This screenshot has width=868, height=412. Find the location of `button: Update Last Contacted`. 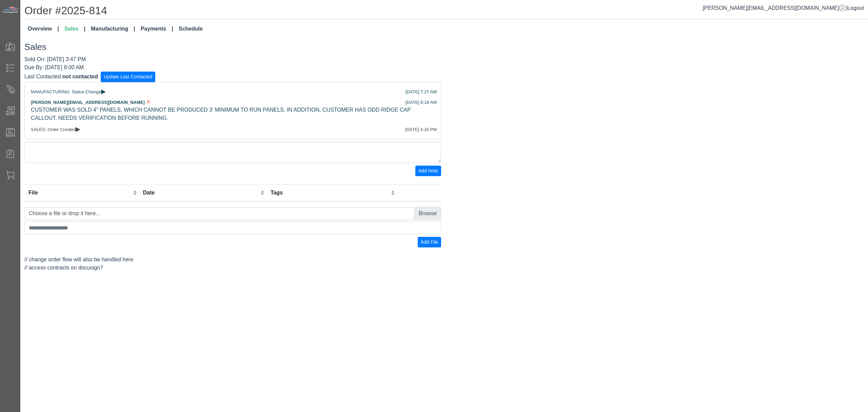

button: Update Last Contacted is located at coordinates (128, 77).